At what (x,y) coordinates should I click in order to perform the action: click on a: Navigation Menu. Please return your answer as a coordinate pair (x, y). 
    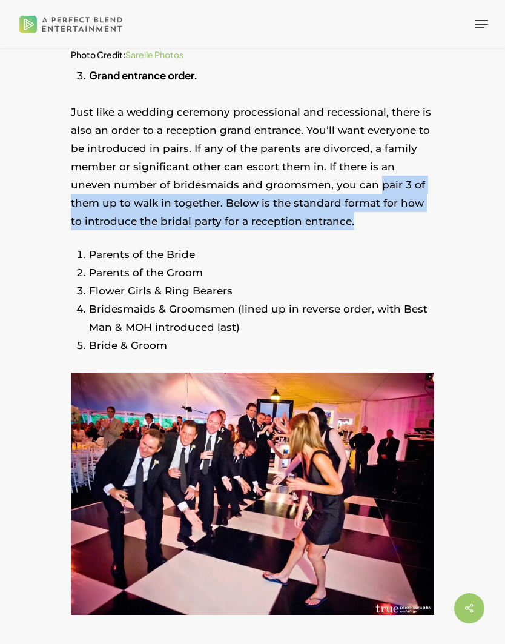
    Looking at the image, I should click on (481, 24).